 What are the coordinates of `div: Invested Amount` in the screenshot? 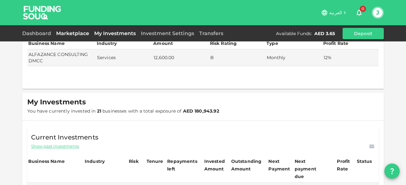 It's located at (216, 165).